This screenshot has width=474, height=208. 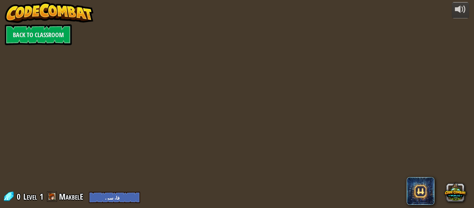 What do you see at coordinates (461, 10) in the screenshot?
I see `button: Adjust volume` at bounding box center [461, 10].